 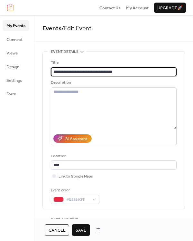 I want to click on div: Event color, so click(x=74, y=190).